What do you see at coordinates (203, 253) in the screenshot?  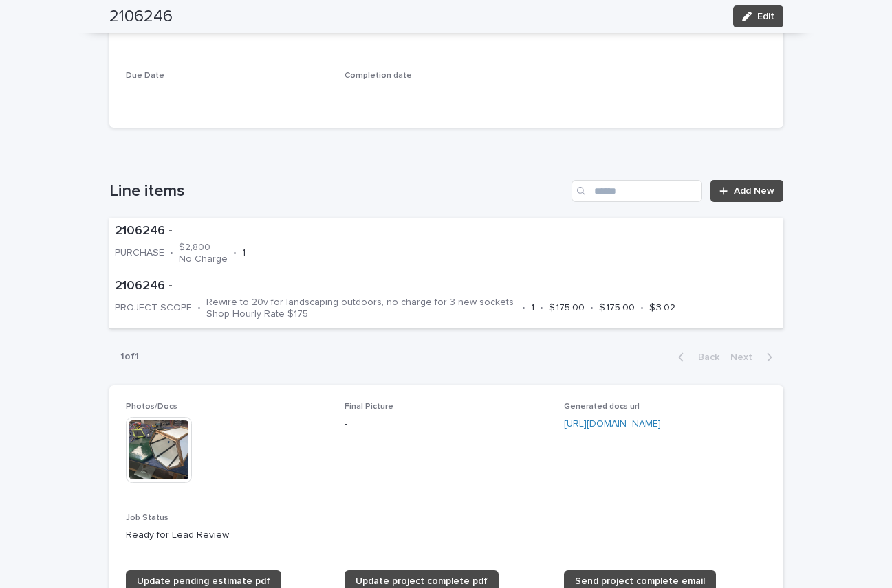 I see `p: $2,800 No Charge` at bounding box center [203, 253].